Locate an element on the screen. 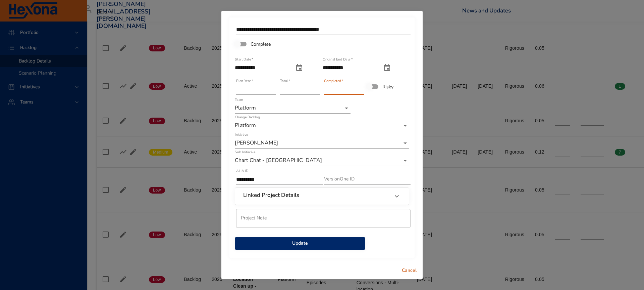 This screenshot has height=290, width=644. button: start date is located at coordinates (299, 68).